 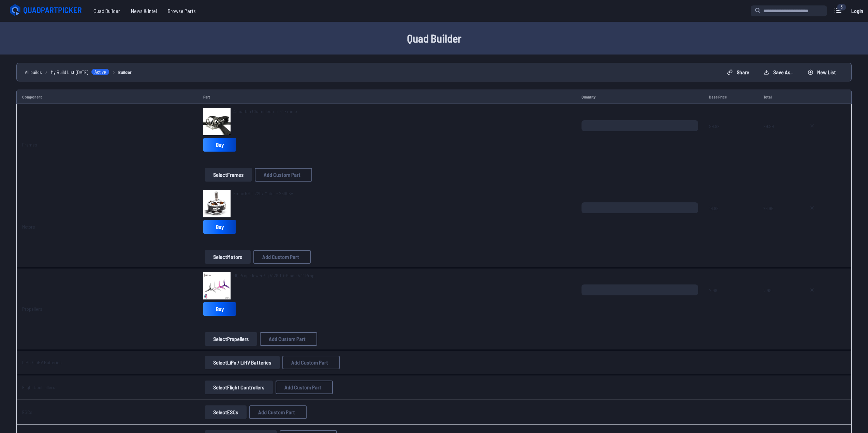 What do you see at coordinates (434, 38) in the screenshot?
I see `h1: Quad Builder` at bounding box center [434, 38].